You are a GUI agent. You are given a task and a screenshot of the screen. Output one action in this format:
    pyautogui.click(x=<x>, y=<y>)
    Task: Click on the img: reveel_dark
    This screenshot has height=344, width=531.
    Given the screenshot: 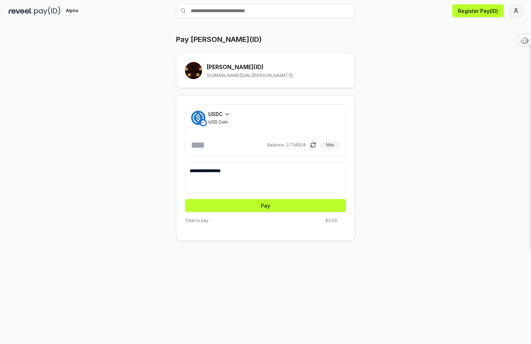 What is the action you would take?
    pyautogui.click(x=20, y=11)
    